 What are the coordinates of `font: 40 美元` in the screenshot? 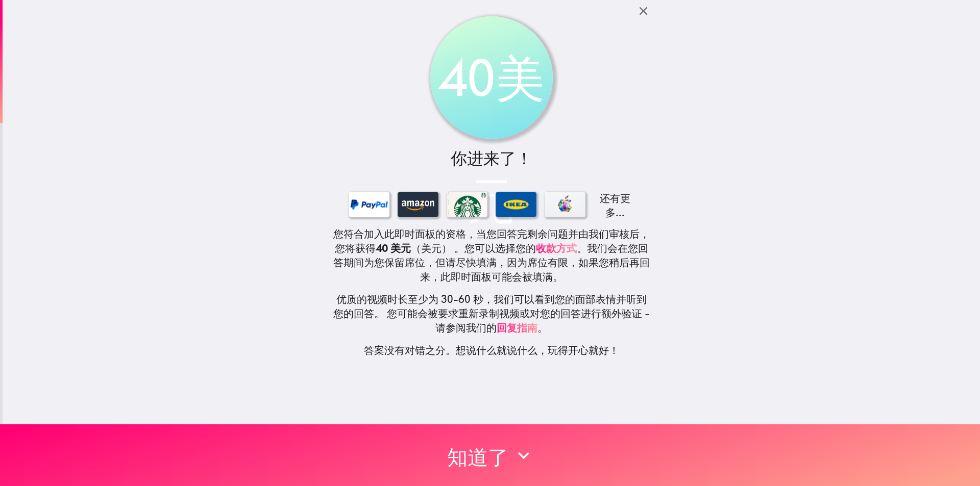 It's located at (393, 248).